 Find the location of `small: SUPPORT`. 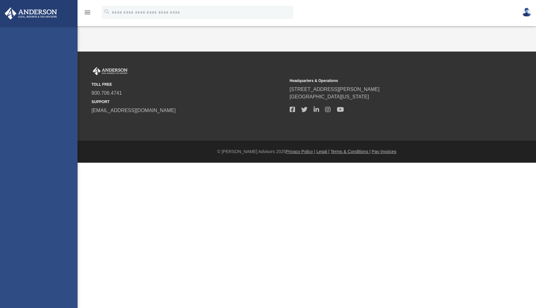

small: SUPPORT is located at coordinates (188, 102).